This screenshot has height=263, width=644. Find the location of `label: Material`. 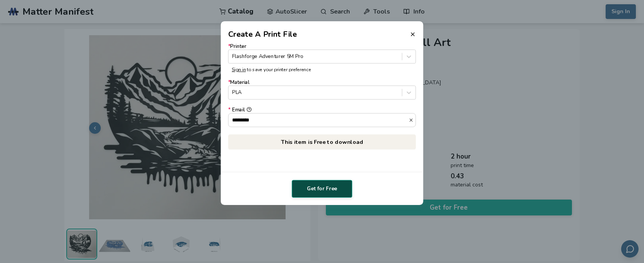

label: Material is located at coordinates (322, 90).